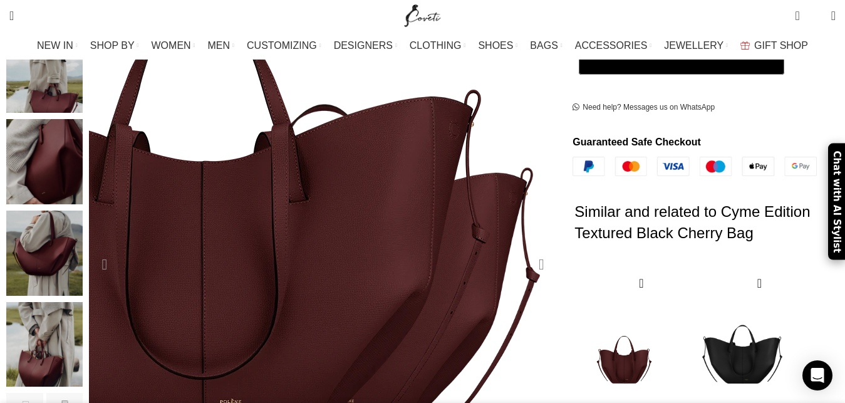 The image size is (845, 403). What do you see at coordinates (44, 71) in the screenshot?
I see `img: Polene bag` at bounding box center [44, 71].